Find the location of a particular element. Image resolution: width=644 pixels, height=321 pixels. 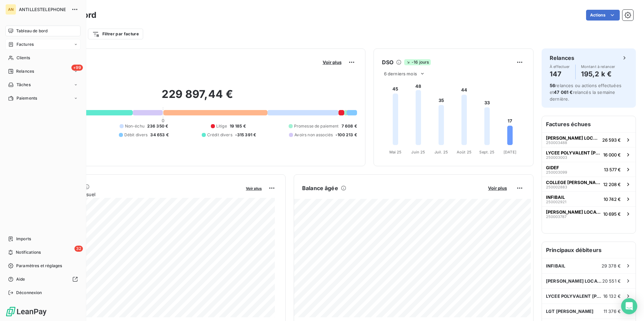

span: -100 213 € is located at coordinates (347, 135).